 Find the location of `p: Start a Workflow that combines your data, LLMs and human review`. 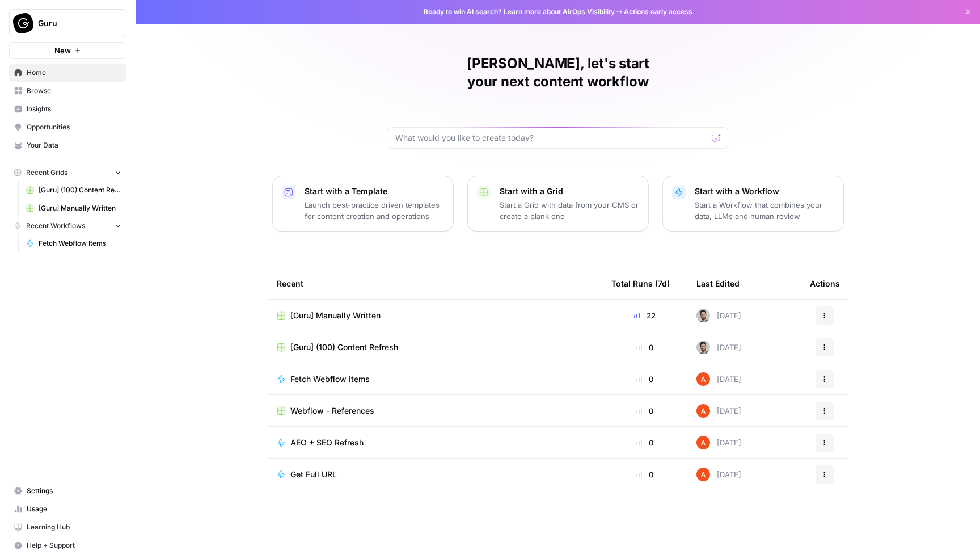

p: Start a Workflow that combines your data, LLMs and human review is located at coordinates (764, 210).